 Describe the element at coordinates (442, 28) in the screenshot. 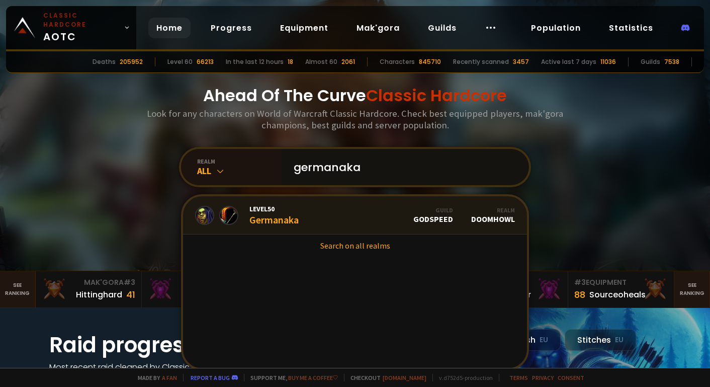

I see `a: Guilds` at that location.